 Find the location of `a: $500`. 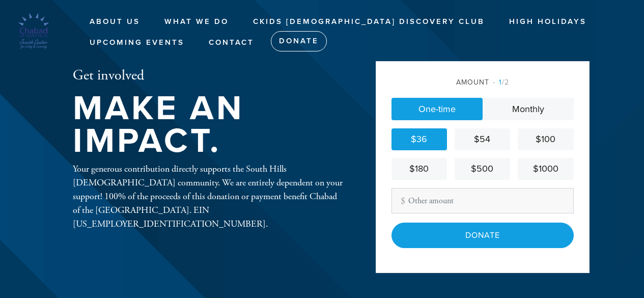

a: $500 is located at coordinates (482, 168).